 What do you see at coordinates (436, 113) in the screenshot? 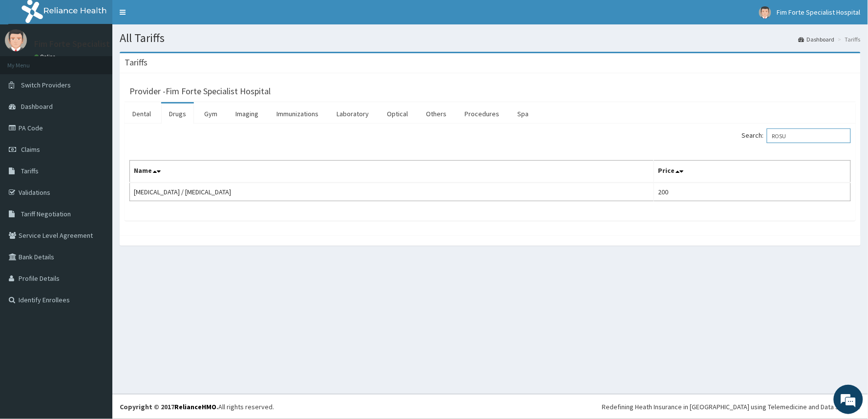
I see `a: Others` at bounding box center [436, 113].